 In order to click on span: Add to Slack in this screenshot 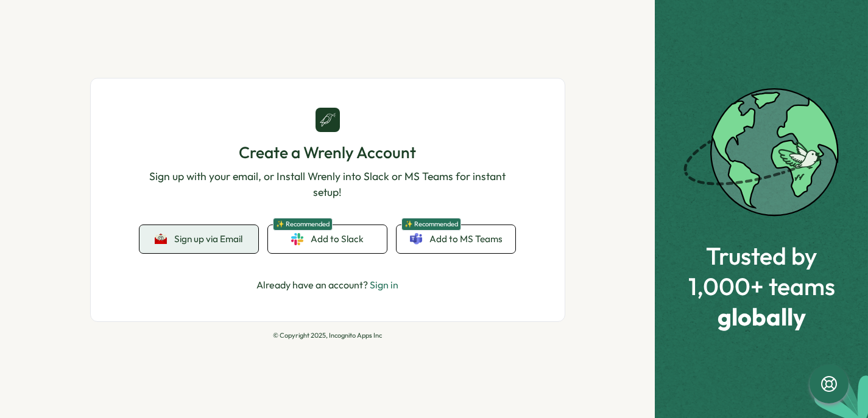, I will do `click(337, 239)`.